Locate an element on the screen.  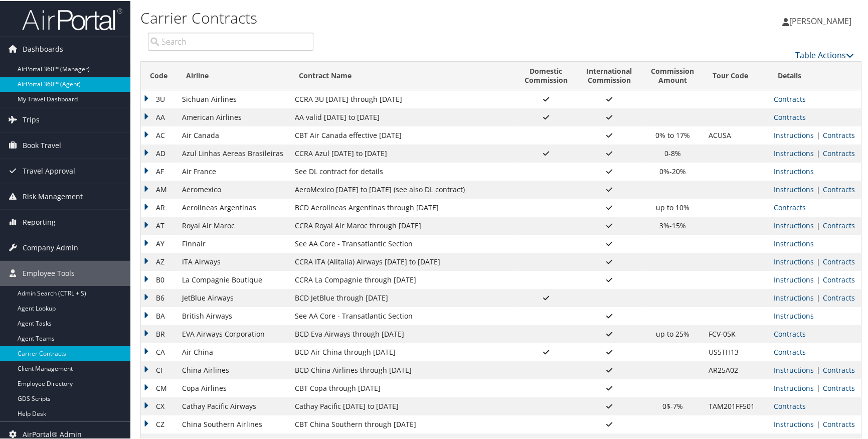
td: AR is located at coordinates (159, 207).